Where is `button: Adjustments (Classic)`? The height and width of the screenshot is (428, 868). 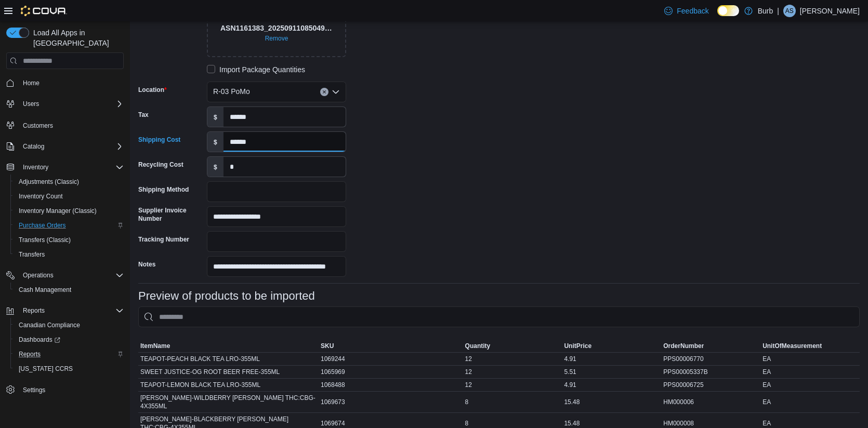
button: Adjustments (Classic) is located at coordinates (69, 182).